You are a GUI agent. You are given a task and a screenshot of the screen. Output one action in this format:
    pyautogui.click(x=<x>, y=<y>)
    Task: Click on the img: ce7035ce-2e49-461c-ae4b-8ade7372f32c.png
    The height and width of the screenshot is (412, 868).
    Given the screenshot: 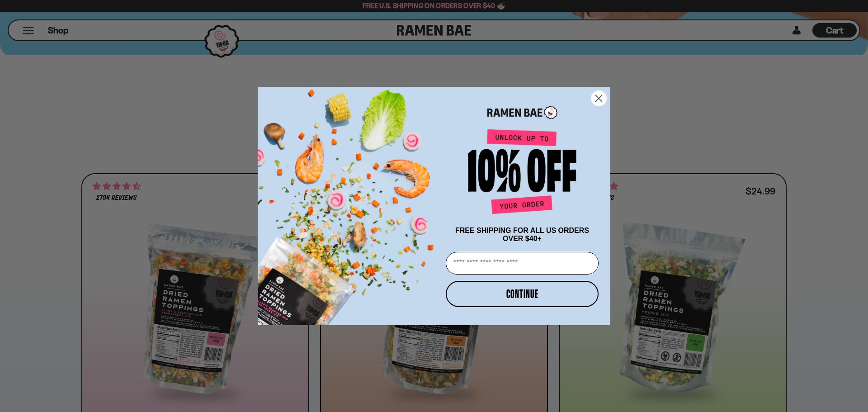 What is the action you would take?
    pyautogui.click(x=350, y=202)
    